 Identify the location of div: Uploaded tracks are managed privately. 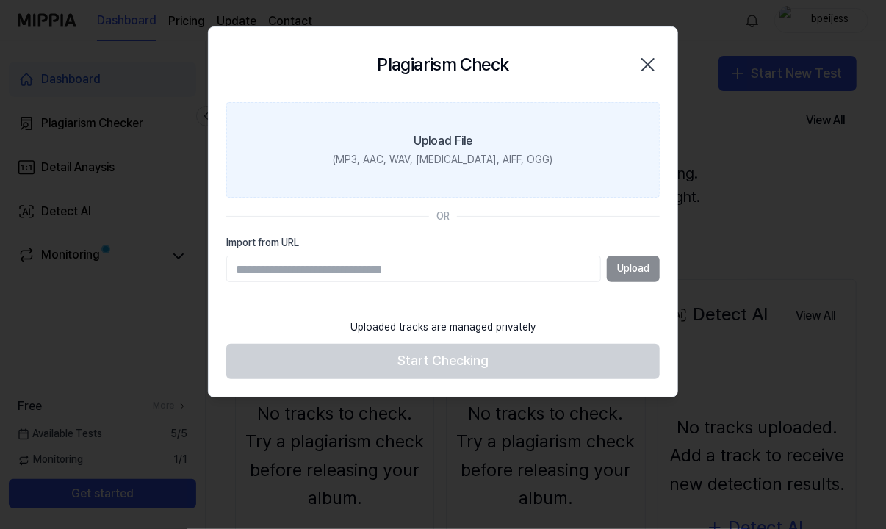
(443, 328).